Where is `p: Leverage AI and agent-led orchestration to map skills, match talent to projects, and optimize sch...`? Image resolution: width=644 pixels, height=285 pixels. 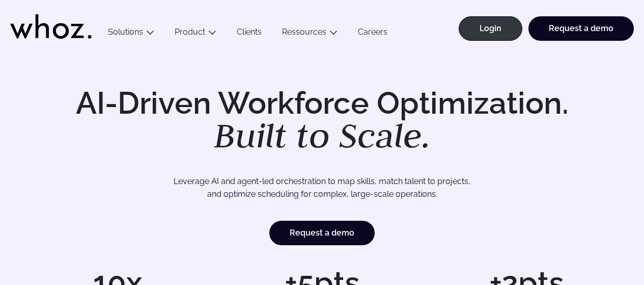
p: Leverage AI and agent-led orchestration to map skills, match talent to projects, and optimize sch... is located at coordinates (321, 188).